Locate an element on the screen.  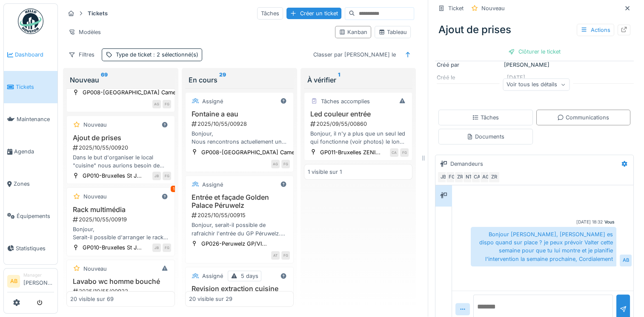
div: 2025/10/55/00922 is located at coordinates (121, 291).